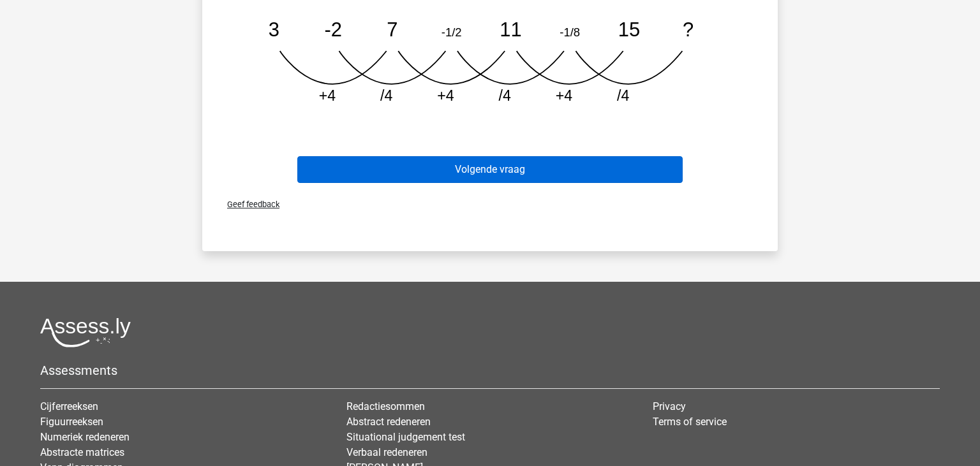  I want to click on a: Abstract redeneren, so click(389, 422).